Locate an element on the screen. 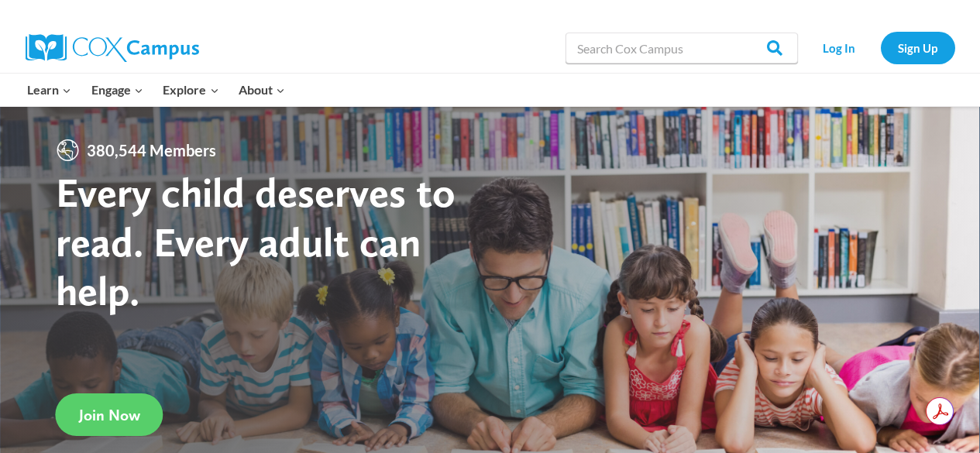 The height and width of the screenshot is (453, 980). strong: Every child deserves to read. Every adult can help. is located at coordinates (255, 241).